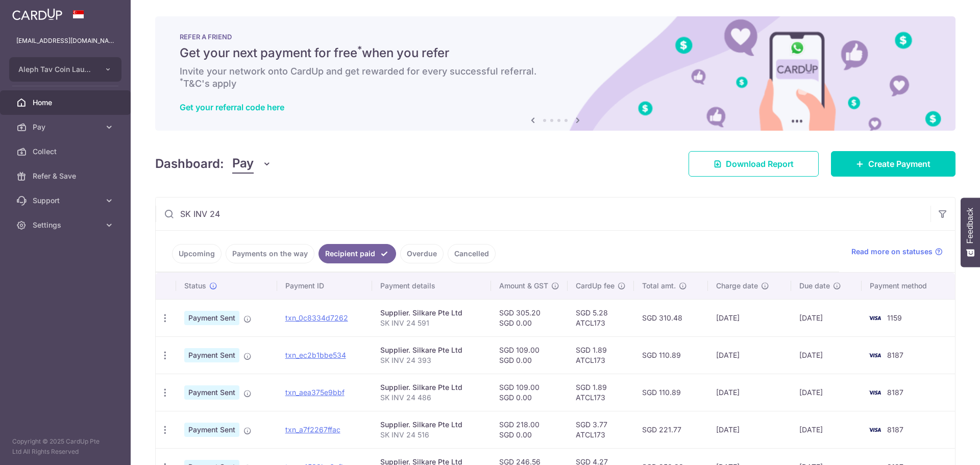 The height and width of the screenshot is (465, 980). I want to click on td: SGD 305.20 SGD 0.00, so click(530, 318).